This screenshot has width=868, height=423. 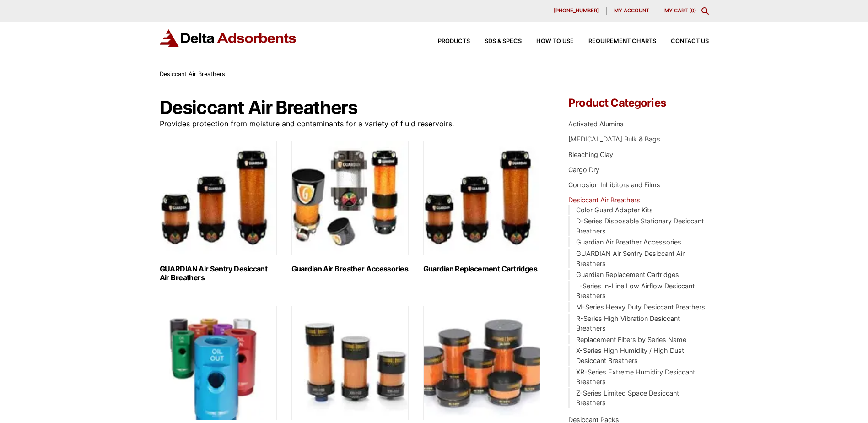 I want to click on a: Z-Series Limited Space Desiccant Breathers, so click(x=628, y=398).